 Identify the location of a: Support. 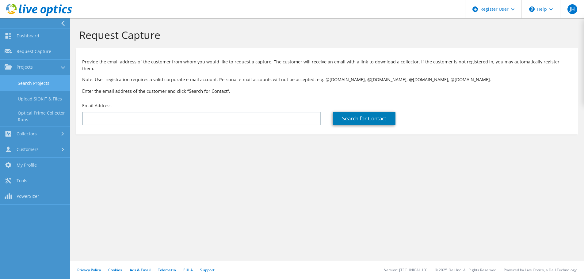
(207, 270).